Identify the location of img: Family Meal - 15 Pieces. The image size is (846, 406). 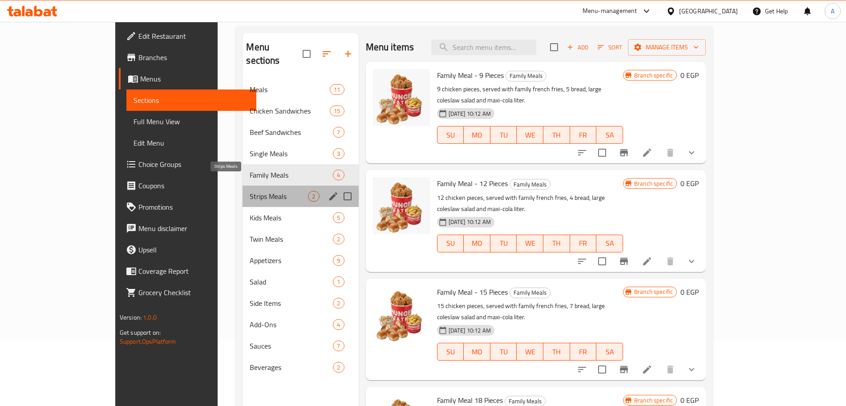
(401, 314).